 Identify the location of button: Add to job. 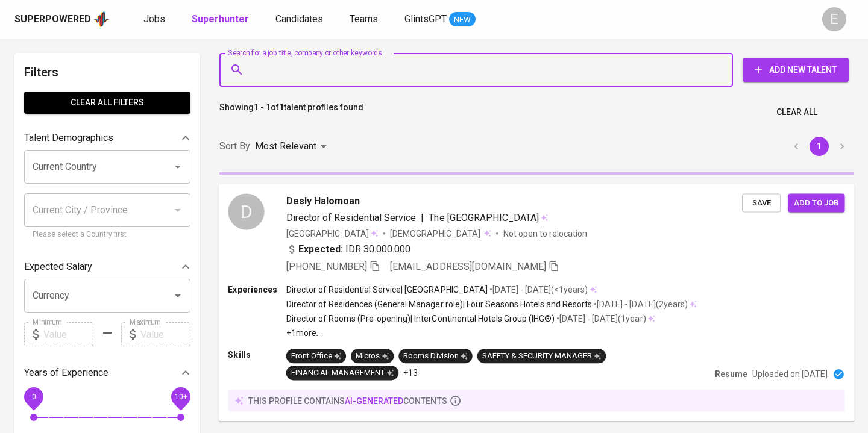
(816, 203).